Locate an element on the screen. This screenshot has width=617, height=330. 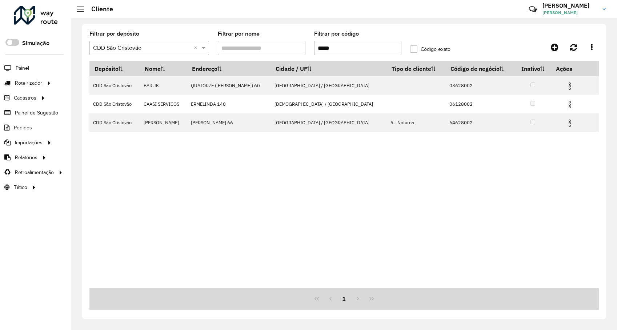
th: Tipo de cliente is located at coordinates (416, 69).